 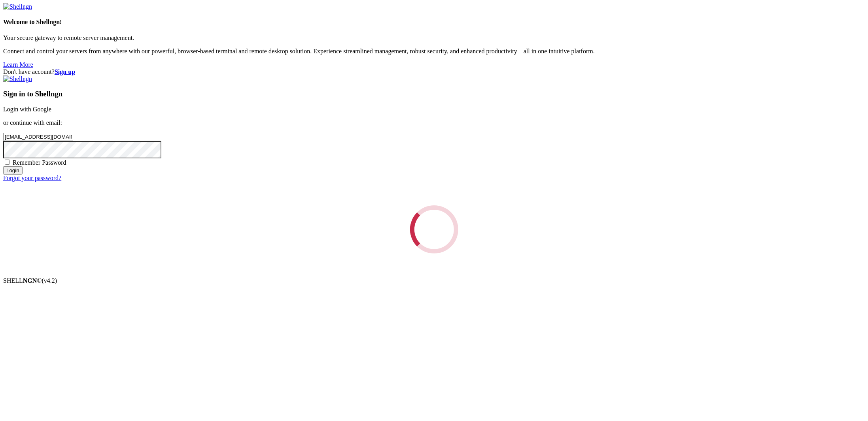 I want to click on a: Login with Google, so click(x=27, y=109).